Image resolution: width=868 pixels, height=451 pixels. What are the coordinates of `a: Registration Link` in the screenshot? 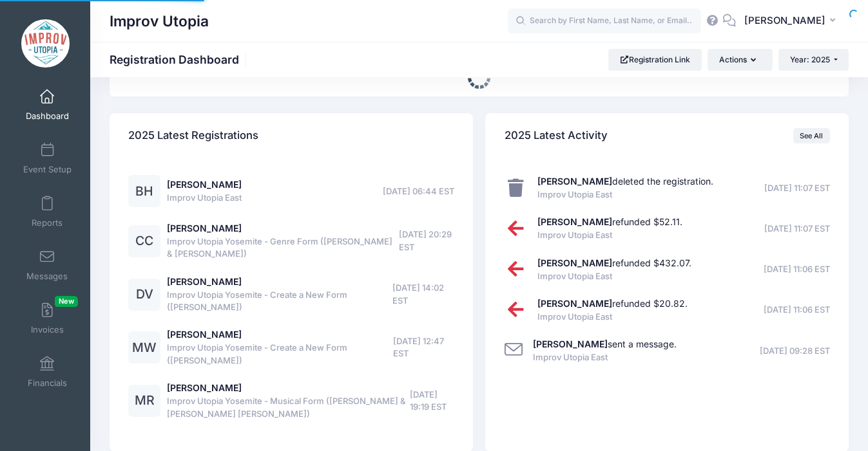 It's located at (654, 60).